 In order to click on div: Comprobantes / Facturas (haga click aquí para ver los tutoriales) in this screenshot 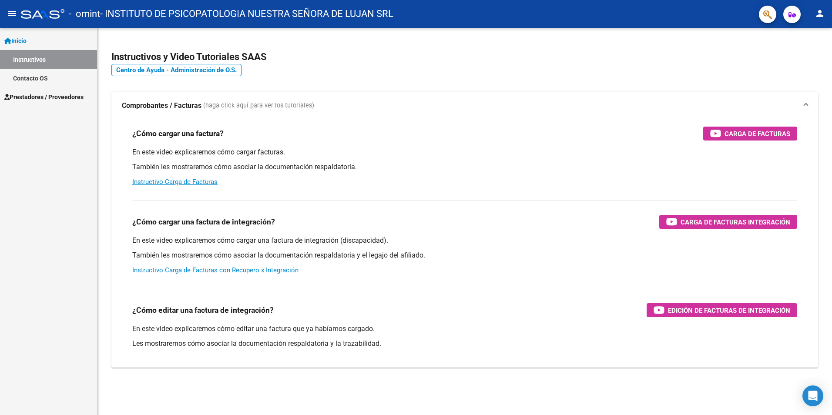, I will do `click(465, 244)`.